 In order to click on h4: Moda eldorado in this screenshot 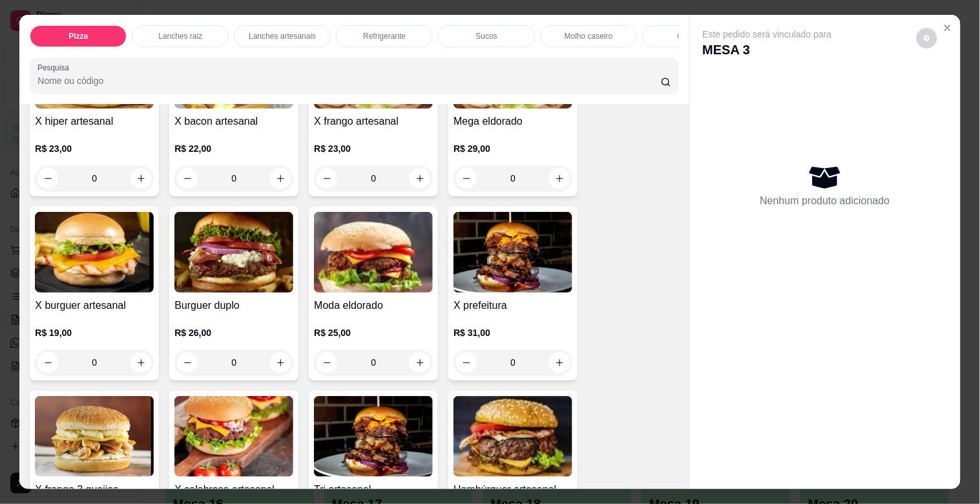, I will do `click(373, 306)`.